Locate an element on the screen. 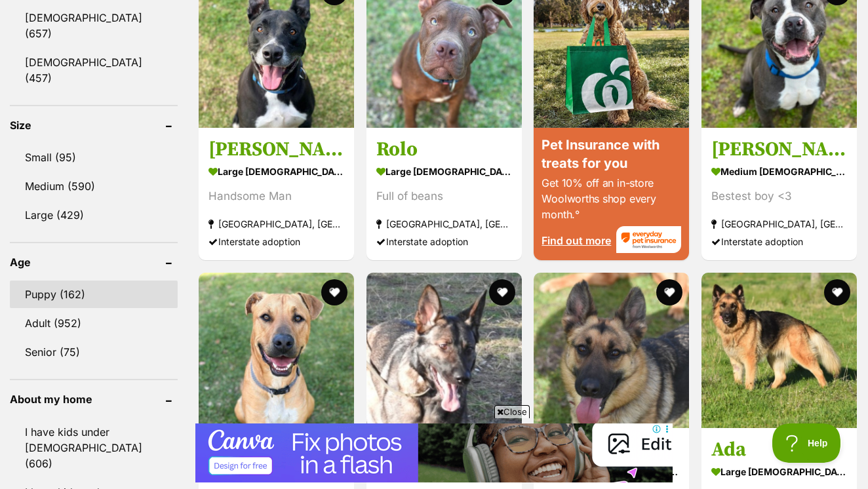 The image size is (868, 489). h3: Ada is located at coordinates (779, 450).